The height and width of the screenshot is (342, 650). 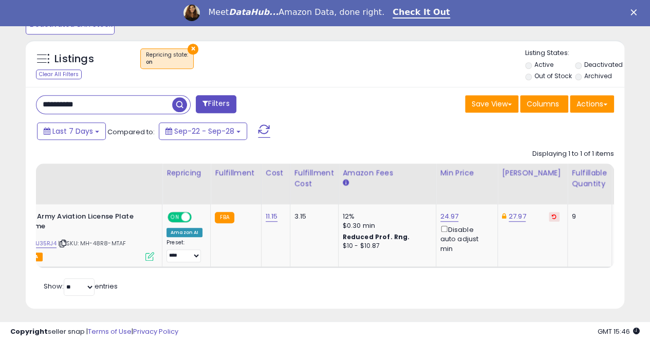 I want to click on a: 24.97, so click(x=449, y=216).